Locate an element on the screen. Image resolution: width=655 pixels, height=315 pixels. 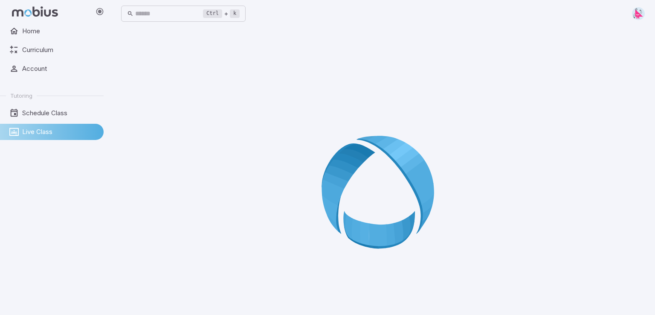
span: Live Class is located at coordinates (60, 132).